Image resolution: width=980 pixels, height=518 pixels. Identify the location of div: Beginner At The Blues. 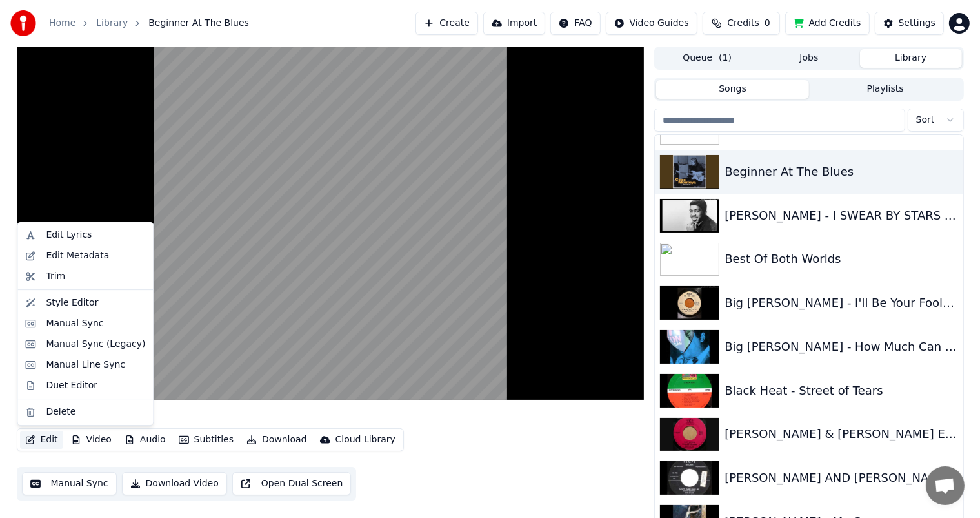
(841, 171).